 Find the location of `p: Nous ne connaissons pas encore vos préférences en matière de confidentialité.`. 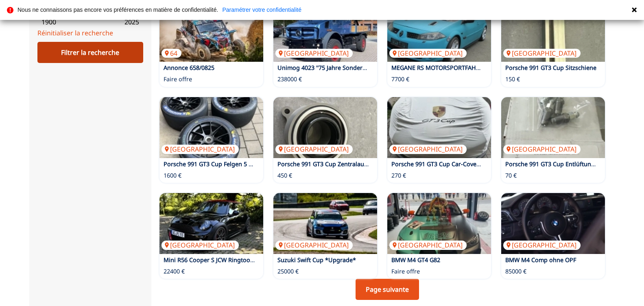

p: Nous ne connaissons pas encore vos préférences en matière de confidentialité. is located at coordinates (117, 10).